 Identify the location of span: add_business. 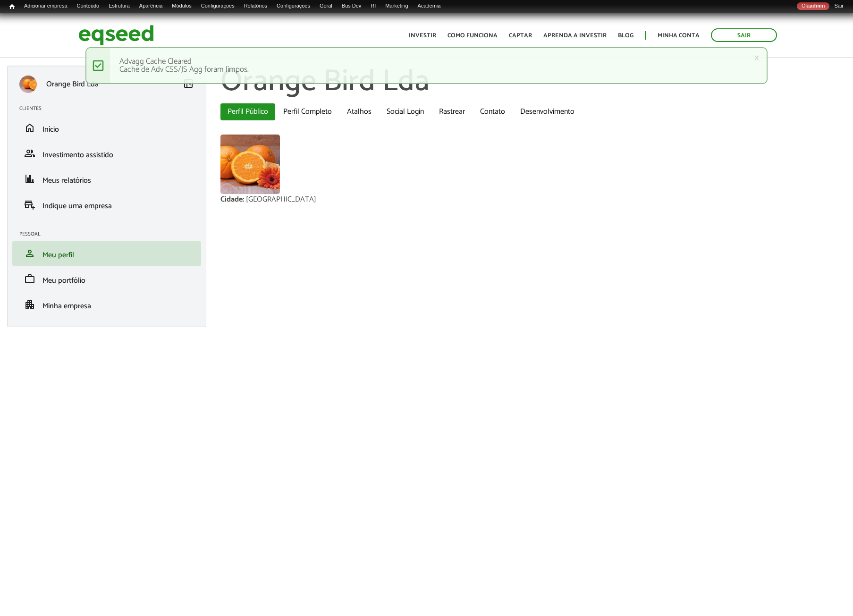
(30, 204).